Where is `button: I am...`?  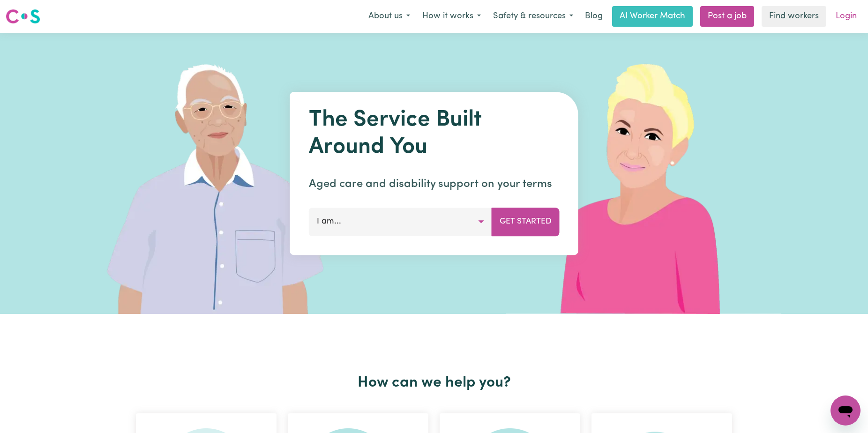 button: I am... is located at coordinates (400, 222).